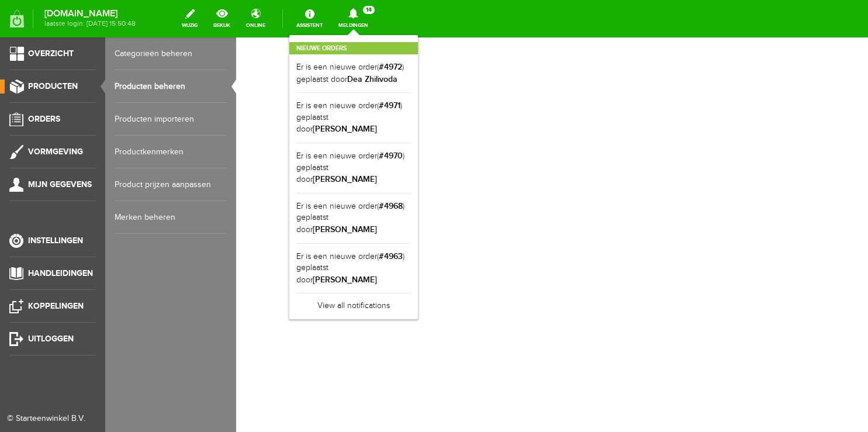  Describe the element at coordinates (171, 87) in the screenshot. I see `a: Producten beheren` at that location.